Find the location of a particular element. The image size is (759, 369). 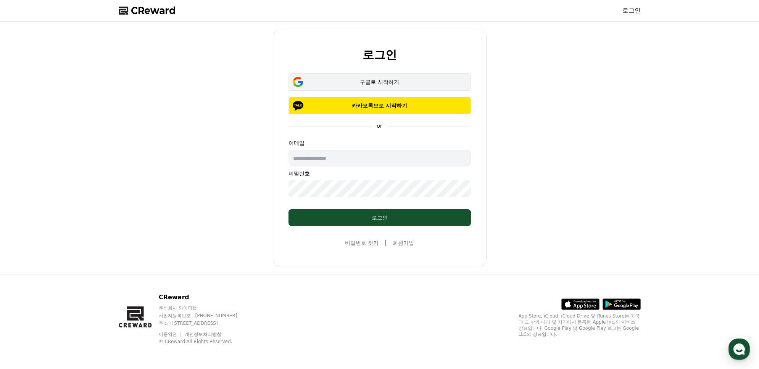

a: 로그인 is located at coordinates (632, 11).